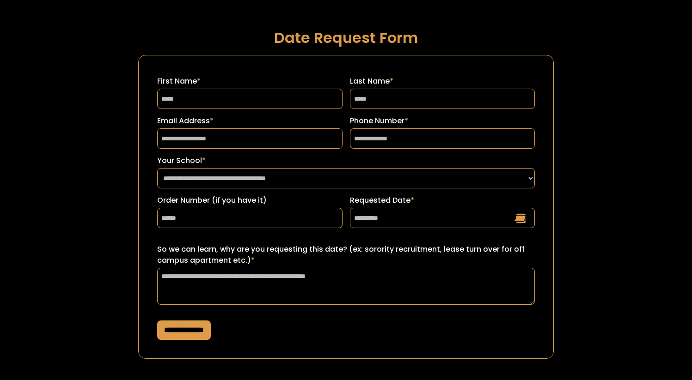 Image resolution: width=692 pixels, height=380 pixels. What do you see at coordinates (250, 121) in the screenshot?
I see `label: Email Address` at bounding box center [250, 121].